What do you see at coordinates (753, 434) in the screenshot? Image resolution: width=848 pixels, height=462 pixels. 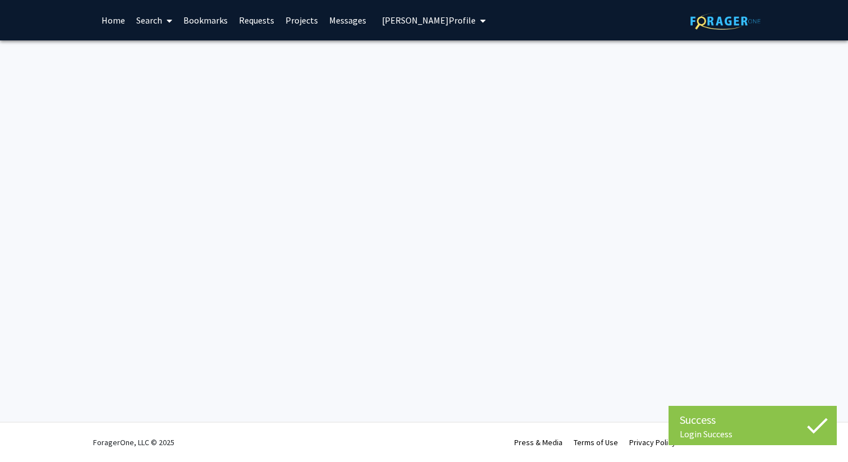 I see `div: Login Success` at bounding box center [753, 434].